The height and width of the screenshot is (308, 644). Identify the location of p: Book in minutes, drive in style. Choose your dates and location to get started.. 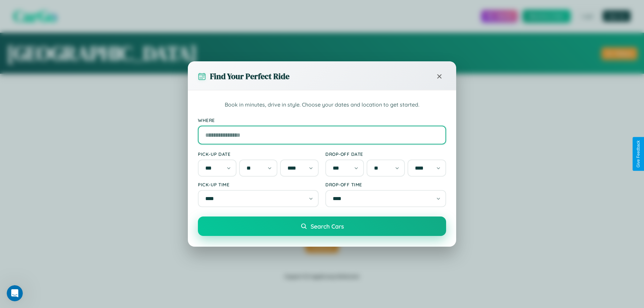
(322, 105).